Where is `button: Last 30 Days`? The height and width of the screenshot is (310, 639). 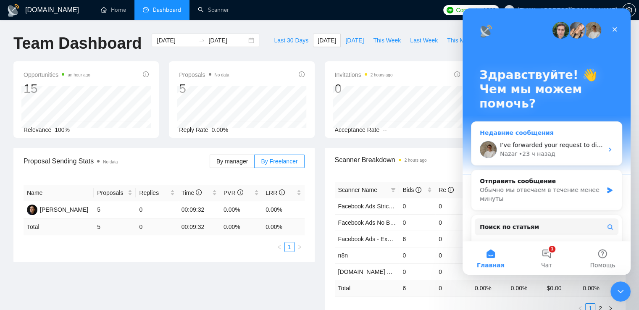 button: Last 30 Days is located at coordinates (291, 40).